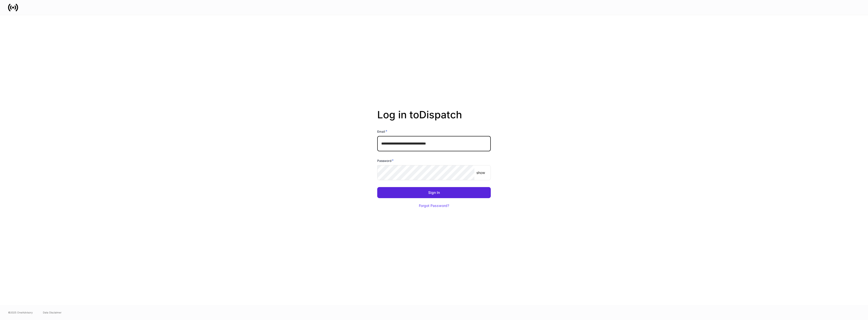  Describe the element at coordinates (434, 192) in the screenshot. I see `div: Sign In` at that location.